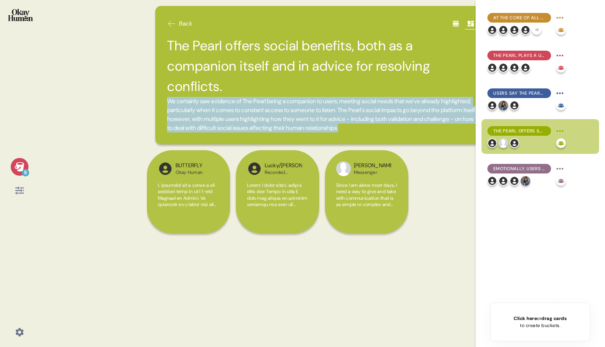 The width and height of the screenshot is (605, 347). I want to click on h2: The Pearl offers social benefits, both as a companion itself and in advice for resolving conflicts., so click(322, 66).